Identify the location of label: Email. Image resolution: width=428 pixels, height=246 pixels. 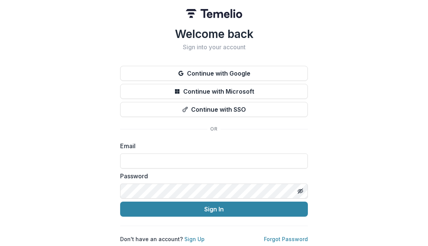
(212, 146).